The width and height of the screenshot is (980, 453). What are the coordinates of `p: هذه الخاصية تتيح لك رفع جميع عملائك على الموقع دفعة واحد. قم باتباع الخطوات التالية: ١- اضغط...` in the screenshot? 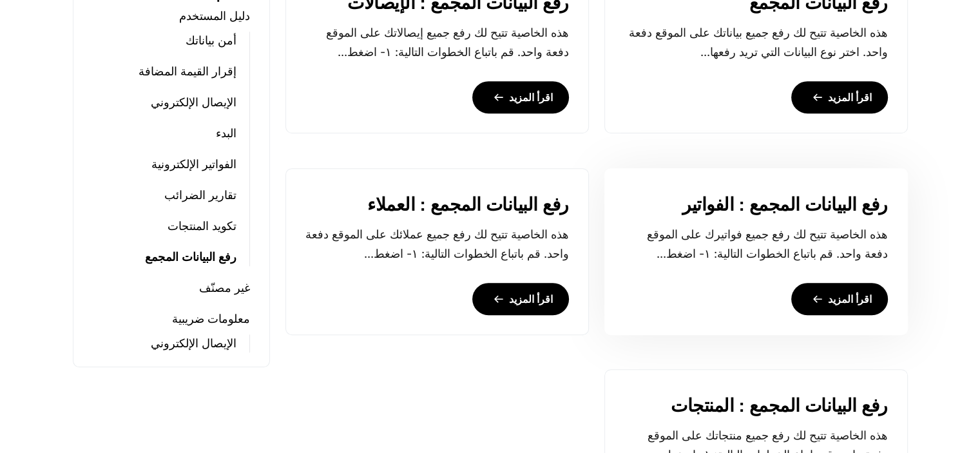 It's located at (437, 244).